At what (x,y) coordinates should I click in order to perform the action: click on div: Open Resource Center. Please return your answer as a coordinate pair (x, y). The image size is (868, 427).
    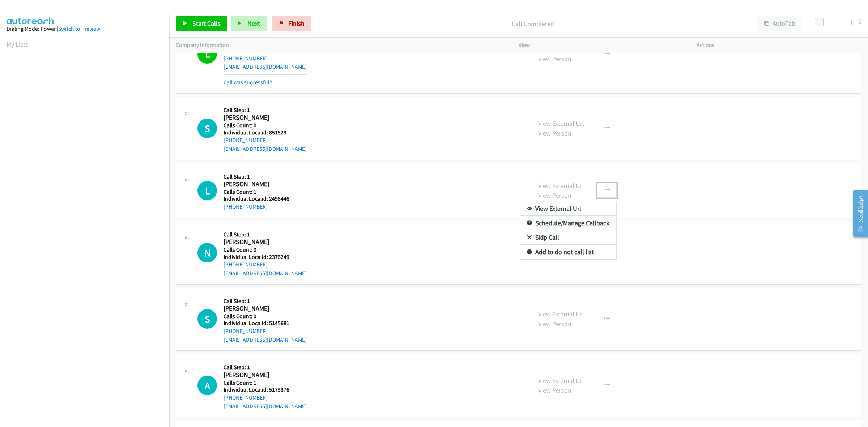
    Looking at the image, I should click on (13, 28).